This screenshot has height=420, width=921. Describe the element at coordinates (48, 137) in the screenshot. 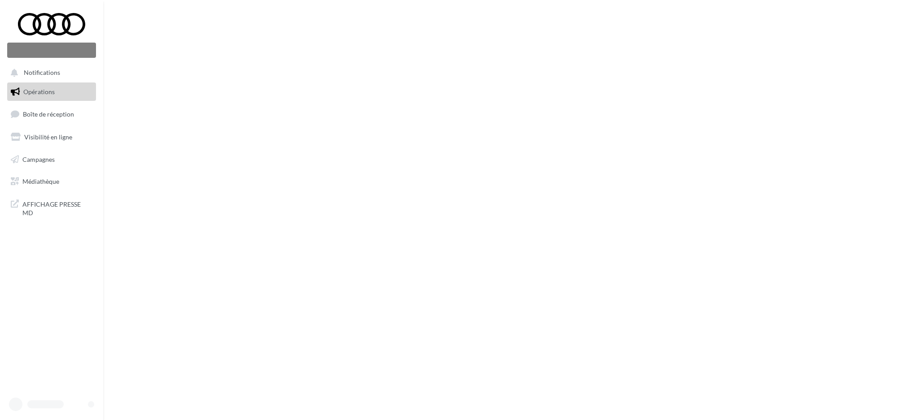

I see `span: Visibilité en ligne` at that location.